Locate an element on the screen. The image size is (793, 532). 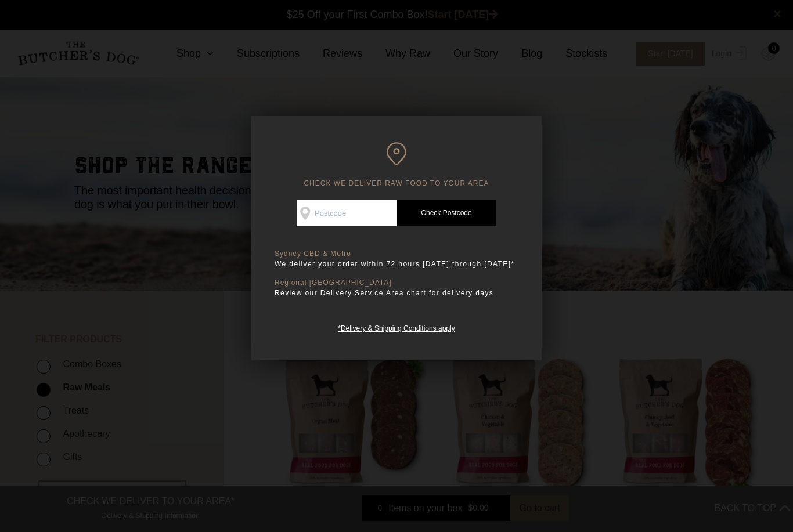
a: *Delivery & Shipping Conditions apply is located at coordinates (396, 327).